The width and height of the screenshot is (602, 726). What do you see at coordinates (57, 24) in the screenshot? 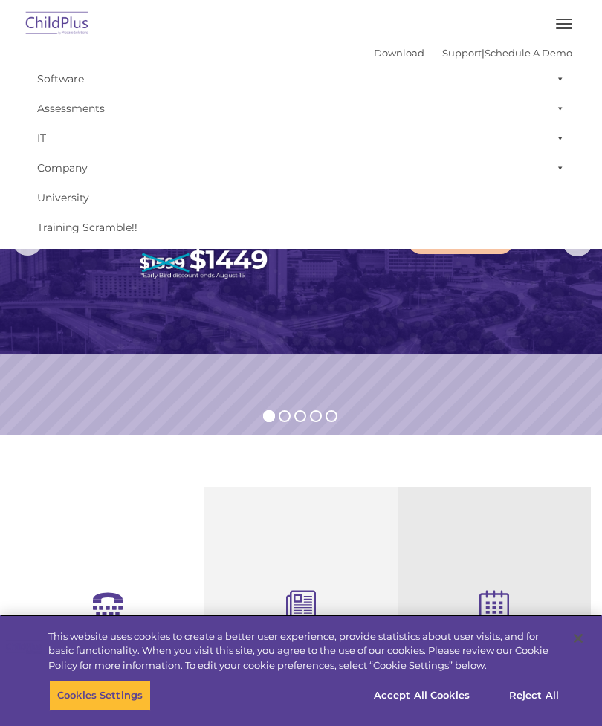
I see `img: ChildPlus by Procare Solutions` at bounding box center [57, 24].